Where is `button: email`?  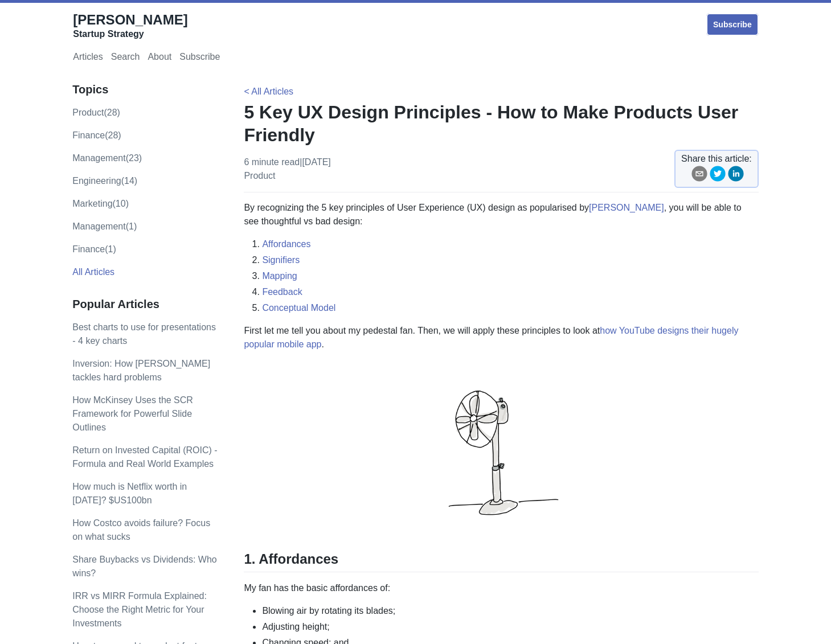 button: email is located at coordinates (699, 175).